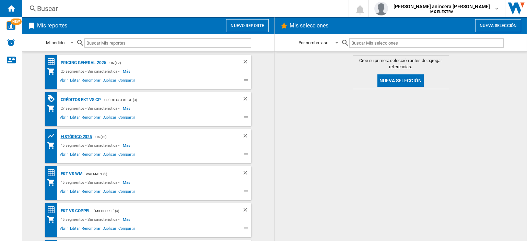 The height and width of the screenshot is (241, 527). I want to click on div: - "MX COPPEL" (4), so click(159, 211).